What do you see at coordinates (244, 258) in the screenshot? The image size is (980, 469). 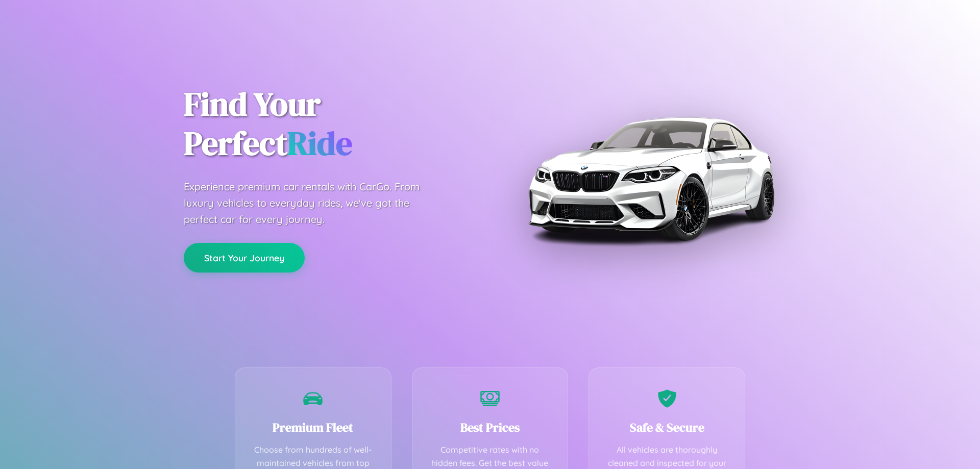 I see `button: Start Your Journey` at bounding box center [244, 258].